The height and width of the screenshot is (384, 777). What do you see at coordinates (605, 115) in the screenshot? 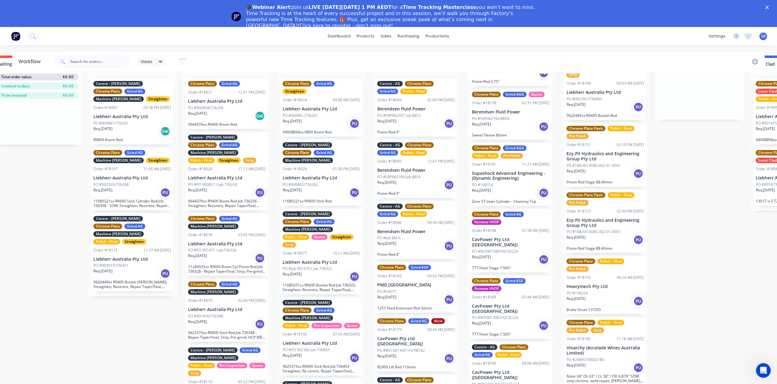
I see `p: 9626449sx R9400 Bucket Rod` at bounding box center [605, 115].